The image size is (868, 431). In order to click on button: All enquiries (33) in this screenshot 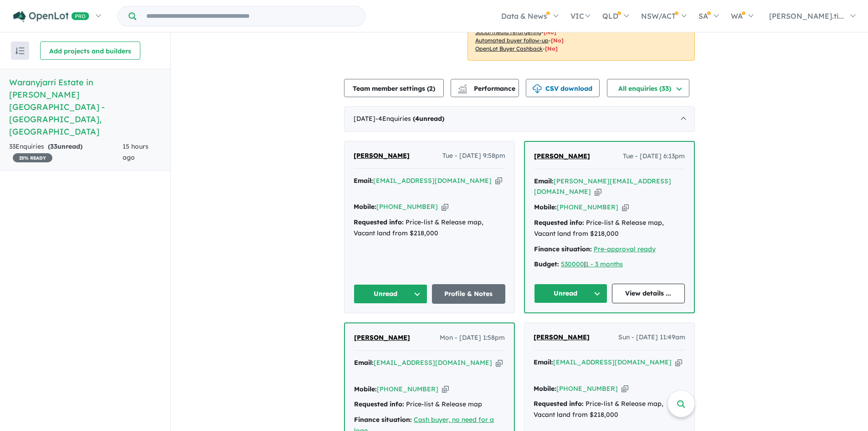, I will do `click(648, 88)`.